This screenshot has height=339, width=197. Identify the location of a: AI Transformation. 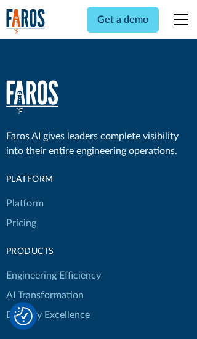
(45, 295).